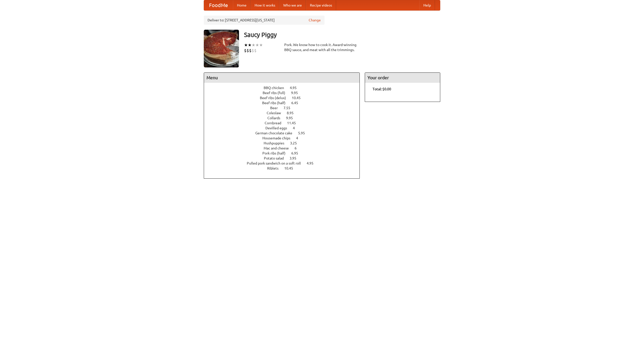 The width and height of the screenshot is (644, 356). Describe the element at coordinates (276, 113) in the screenshot. I see `span: Coleslaw` at that location.